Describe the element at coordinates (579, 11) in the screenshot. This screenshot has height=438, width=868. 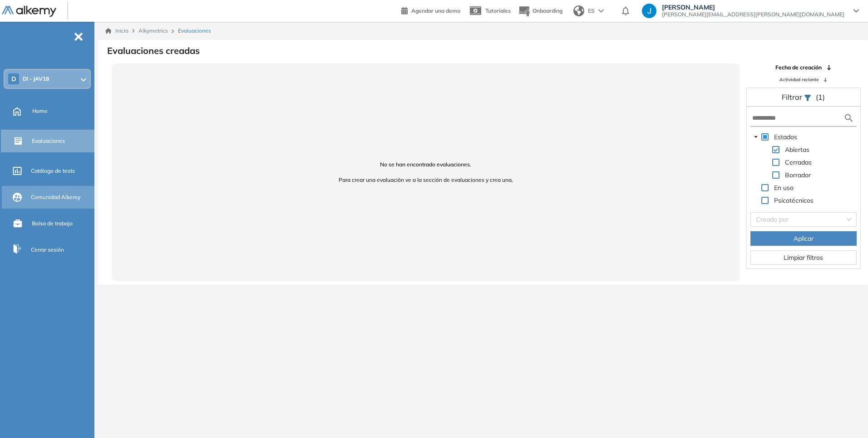
I see `img: world` at that location.